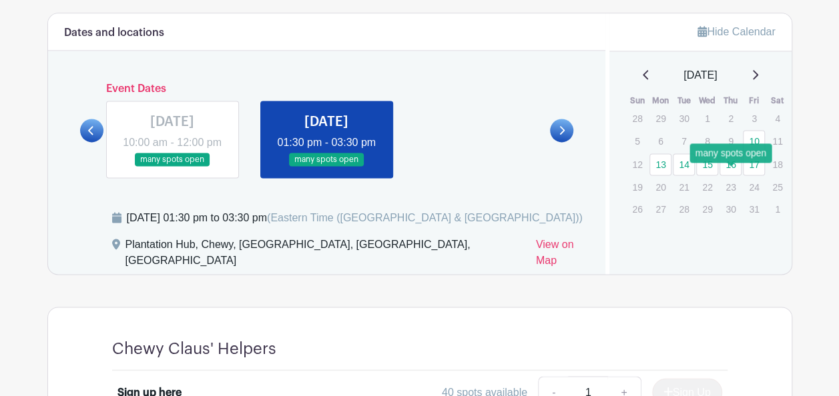 The height and width of the screenshot is (396, 839). I want to click on th: Thu, so click(730, 101).